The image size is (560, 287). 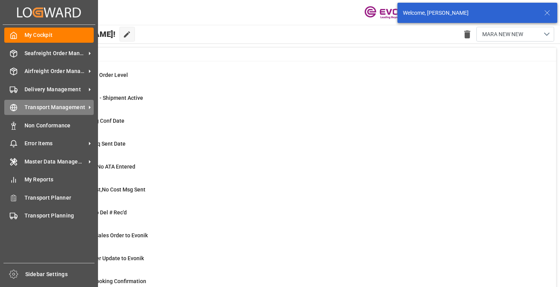 I want to click on a: My Reports, so click(x=49, y=180).